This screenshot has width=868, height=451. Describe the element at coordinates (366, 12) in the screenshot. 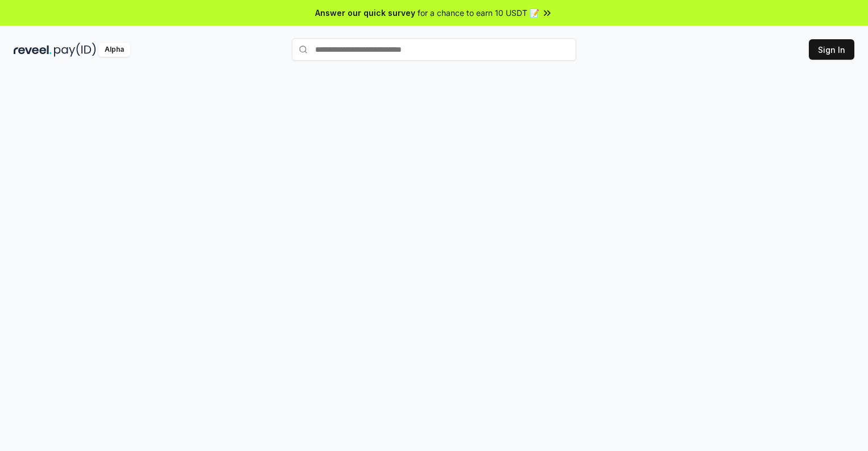

I see `span: Answer our quick survey` at that location.